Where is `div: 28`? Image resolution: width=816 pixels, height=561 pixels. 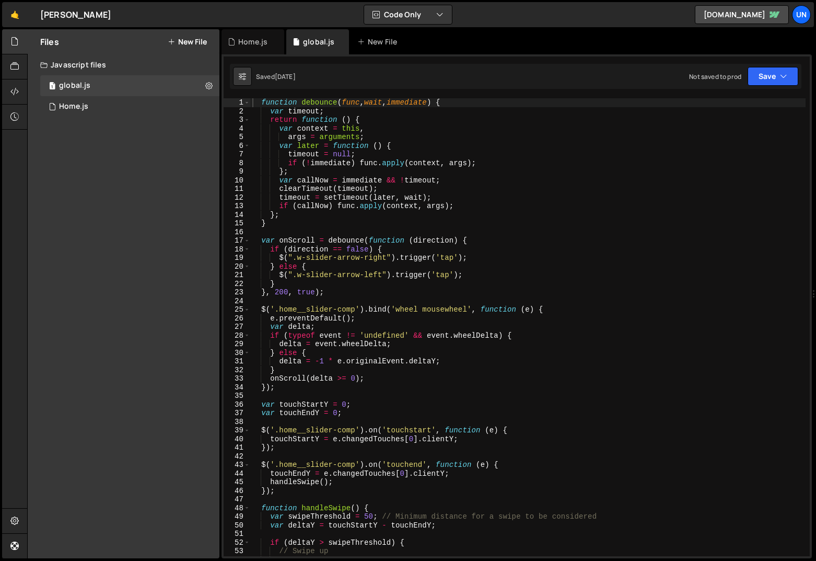 div: 28 is located at coordinates (237, 336).